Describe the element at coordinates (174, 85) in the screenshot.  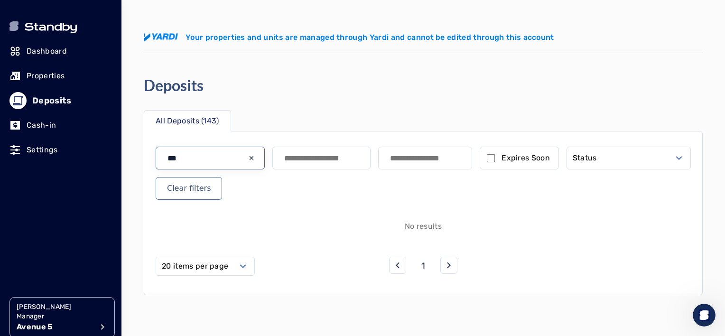
I see `h4: Deposits` at that location.